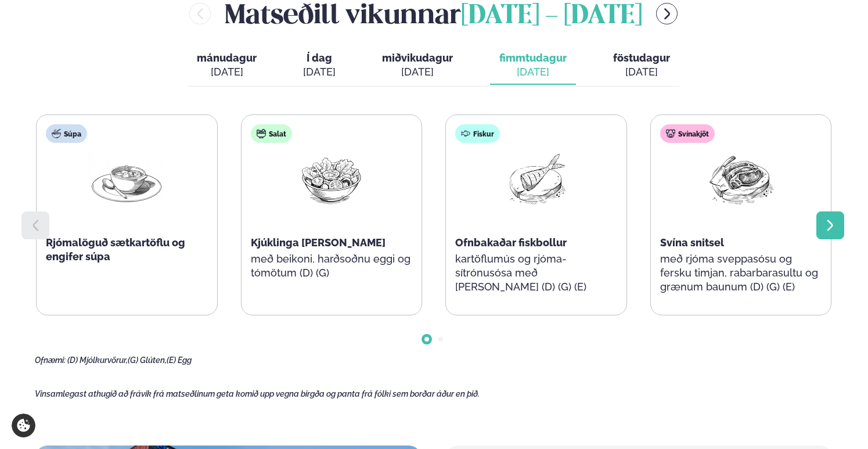 This screenshot has width=868, height=449. I want to click on span: Rjómalöguð sætkartöflu og engifer súpa, so click(115, 249).